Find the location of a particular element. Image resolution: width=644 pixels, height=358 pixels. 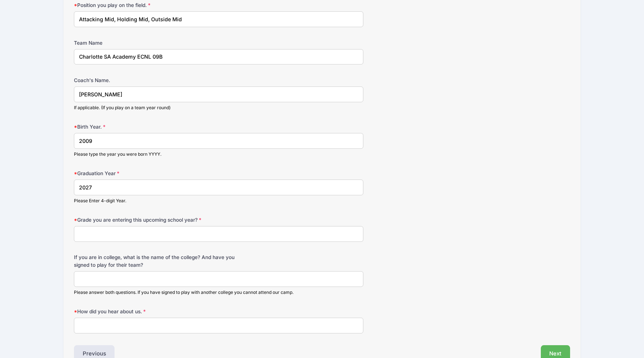

label: Coach's Name. is located at coordinates (157, 80).